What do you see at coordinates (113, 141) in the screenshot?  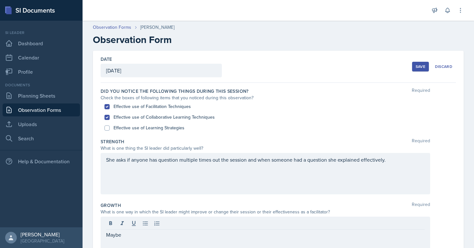 I see `label: Strength` at bounding box center [113, 141].